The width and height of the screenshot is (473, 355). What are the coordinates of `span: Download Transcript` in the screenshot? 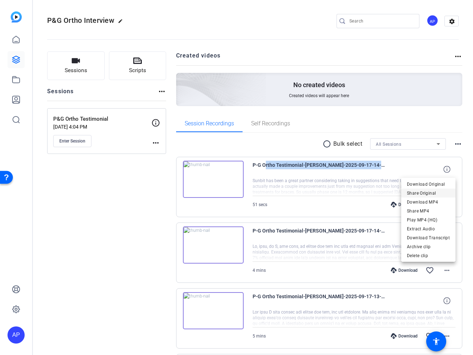 It's located at (428, 238).